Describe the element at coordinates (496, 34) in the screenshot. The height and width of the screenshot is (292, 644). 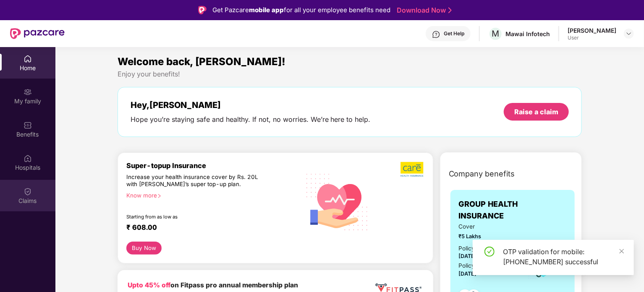
I see `span: M` at that location.